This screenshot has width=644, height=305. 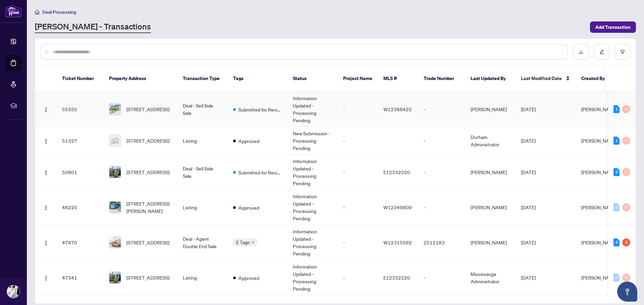 I want to click on span: download, so click(x=581, y=52).